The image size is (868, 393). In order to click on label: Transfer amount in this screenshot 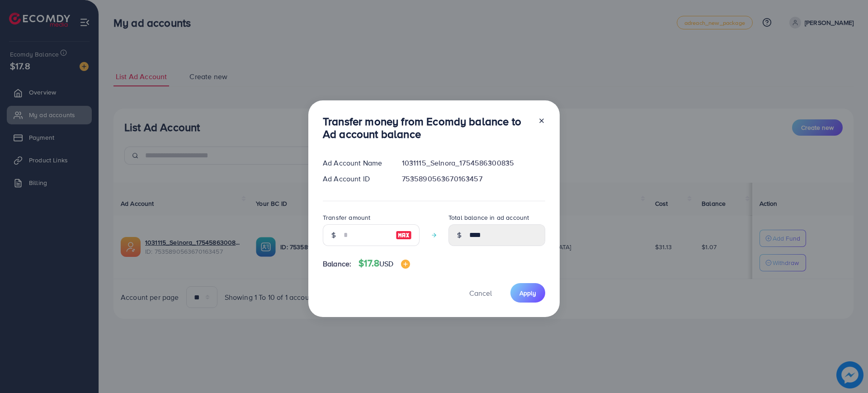, I will do `click(346, 218)`.